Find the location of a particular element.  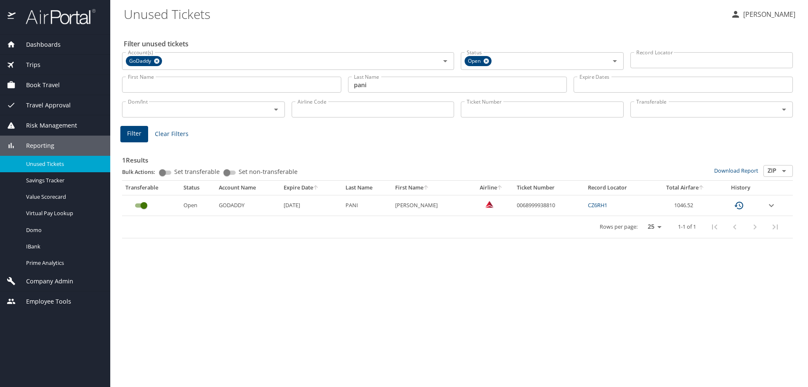

img: Delta Airlines is located at coordinates (489, 204).